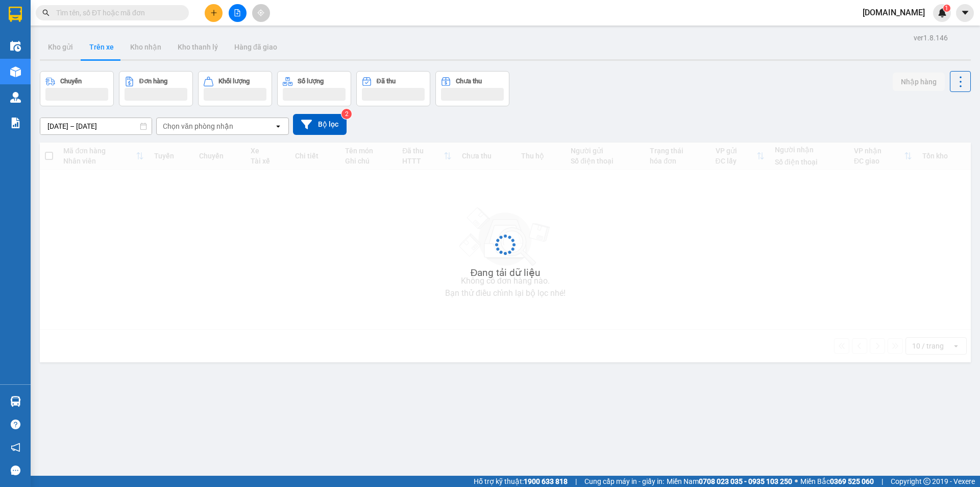 The image size is (980, 487). Describe the element at coordinates (46, 13) in the screenshot. I see `span: search` at that location.